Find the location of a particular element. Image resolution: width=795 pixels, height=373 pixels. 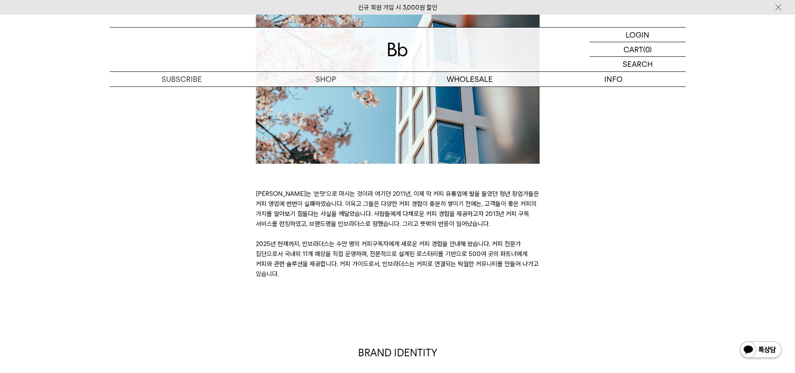

a: SUBSCRIBE is located at coordinates (182, 79).